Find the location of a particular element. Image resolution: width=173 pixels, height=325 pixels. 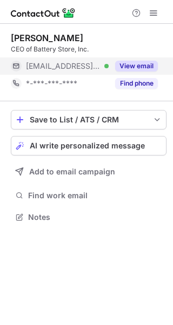

span: Add to email campaign is located at coordinates (72, 172).